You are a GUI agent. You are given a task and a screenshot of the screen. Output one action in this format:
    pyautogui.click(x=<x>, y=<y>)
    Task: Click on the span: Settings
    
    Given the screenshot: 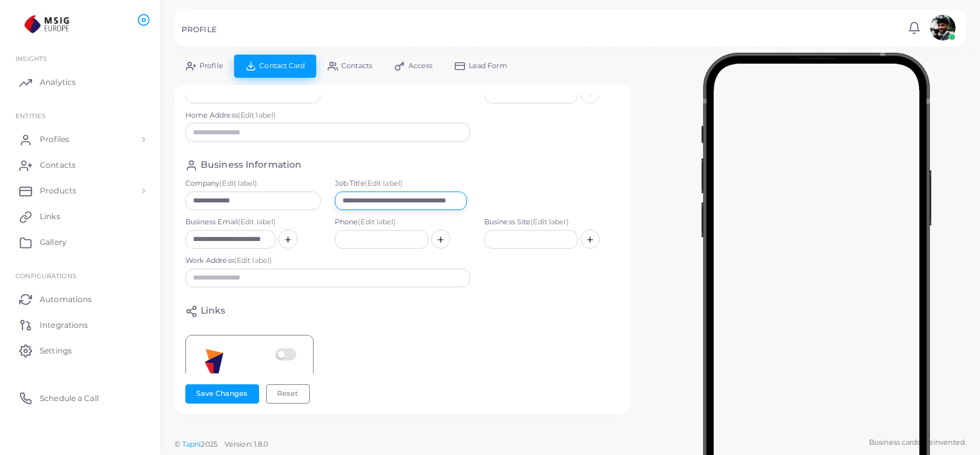 What is the action you would take?
    pyautogui.click(x=56, y=351)
    